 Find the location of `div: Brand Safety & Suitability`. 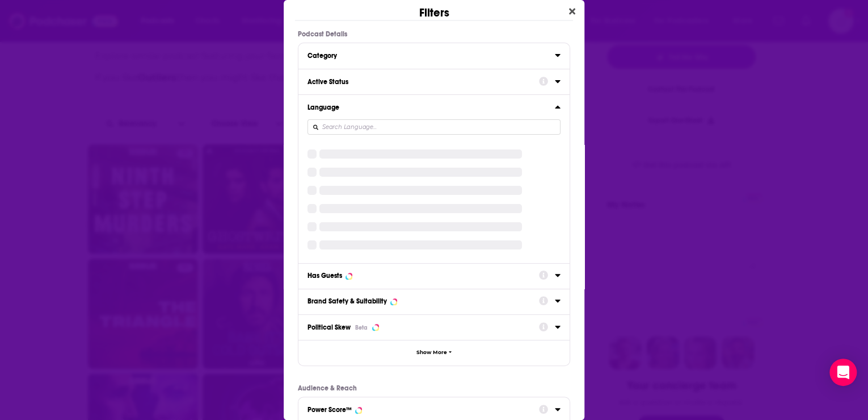

div: Brand Safety & Suitability is located at coordinates (347, 301).